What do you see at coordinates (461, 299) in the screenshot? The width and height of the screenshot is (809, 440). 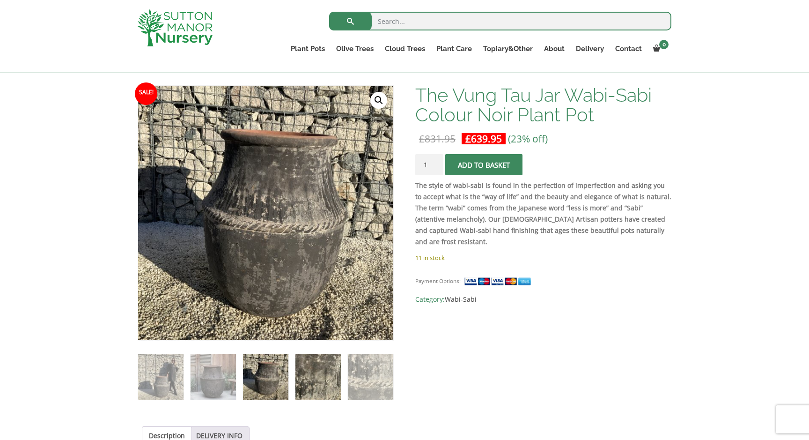 I see `a: Wabi-Sabi` at bounding box center [461, 299].